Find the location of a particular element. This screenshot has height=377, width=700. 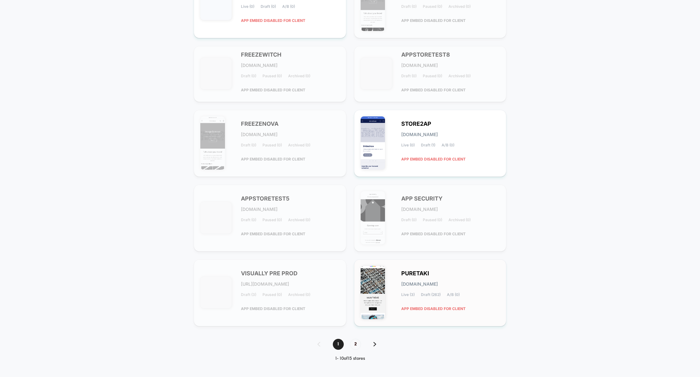

span: FREEZEWITCH is located at coordinates (261, 55).